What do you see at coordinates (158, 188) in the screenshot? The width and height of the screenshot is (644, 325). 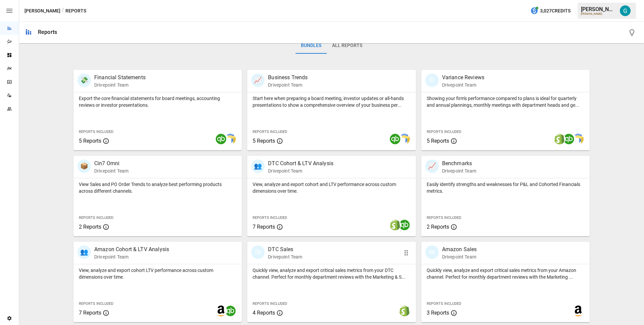 I see `p: View Sales and PO Order Trends to analyze best performing products across different channels.` at bounding box center [158, 188].